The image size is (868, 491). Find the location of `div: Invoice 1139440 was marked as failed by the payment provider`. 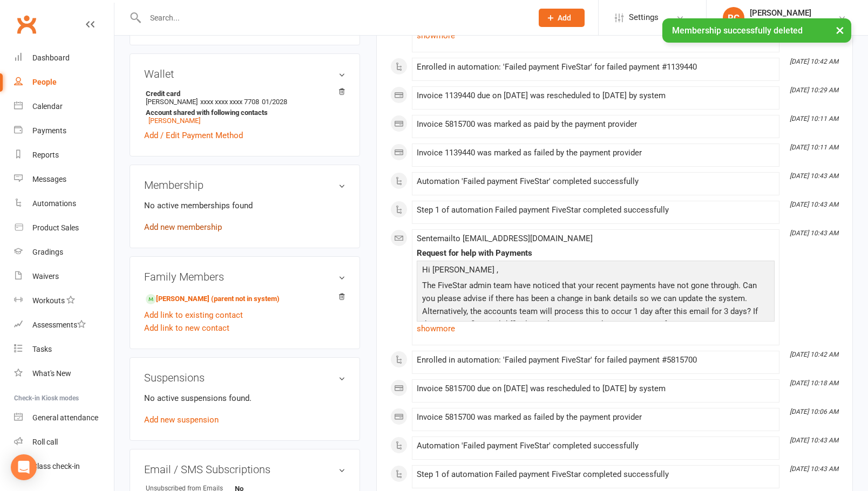

div: Invoice 1139440 was marked as failed by the payment provider is located at coordinates (595, 153).